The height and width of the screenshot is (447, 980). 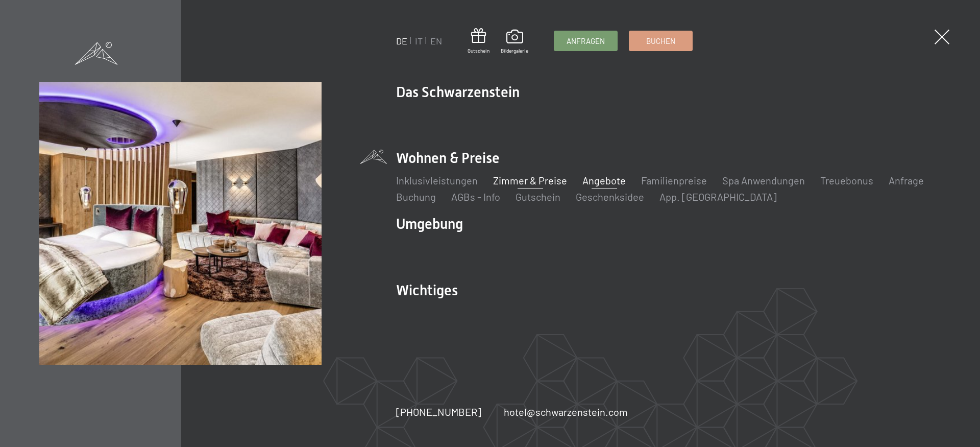 I want to click on span: Buchen, so click(x=660, y=40).